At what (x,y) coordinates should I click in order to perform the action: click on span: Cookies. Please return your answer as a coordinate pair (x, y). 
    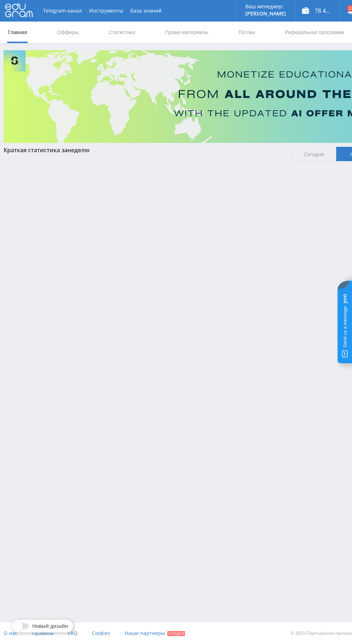
    Looking at the image, I should click on (101, 633).